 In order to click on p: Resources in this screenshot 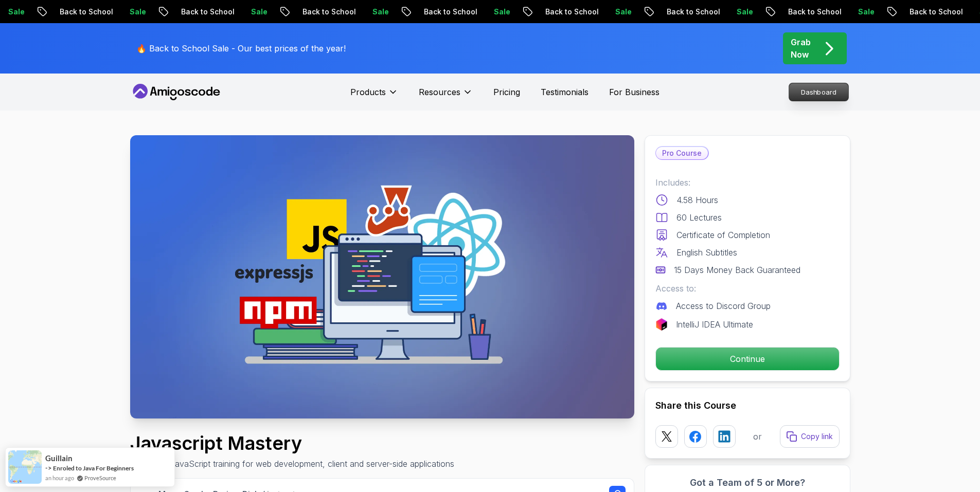, I will do `click(439, 92)`.